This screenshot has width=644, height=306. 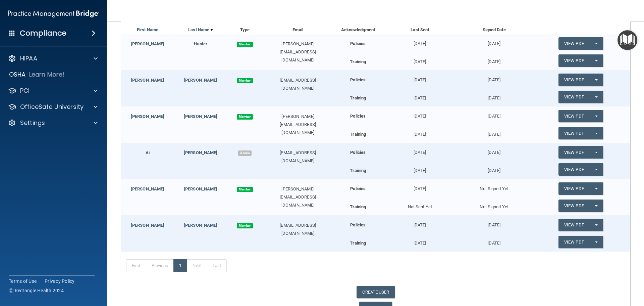 What do you see at coordinates (17, 75) in the screenshot?
I see `p: OSHA` at bounding box center [17, 75].